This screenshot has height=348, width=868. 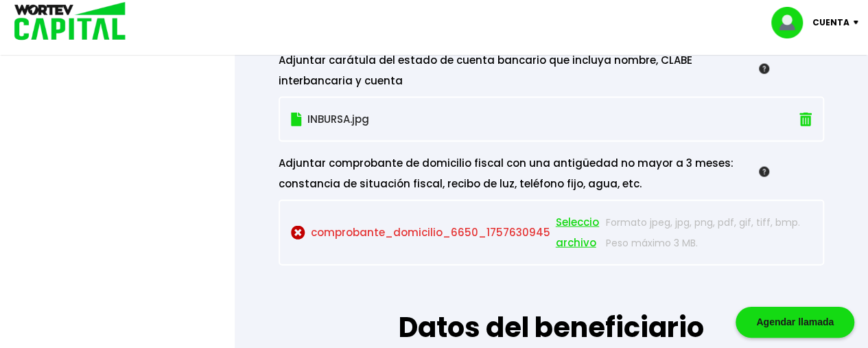 I want to click on img: trash.f49e7519.svg, so click(x=806, y=119).